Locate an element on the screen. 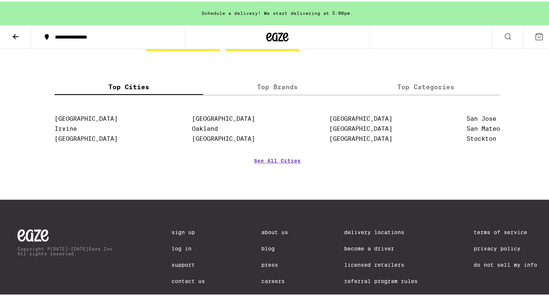  a: Become a Driver is located at coordinates (381, 247).